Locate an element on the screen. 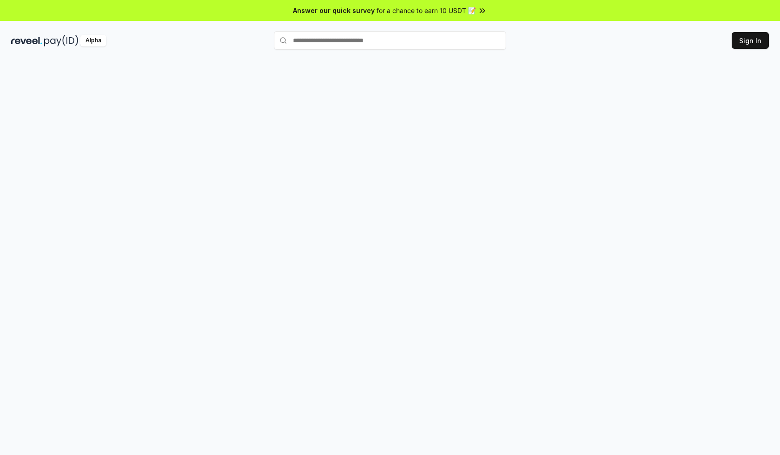 Image resolution: width=780 pixels, height=455 pixels. span: Answer our quick survey is located at coordinates (334, 10).